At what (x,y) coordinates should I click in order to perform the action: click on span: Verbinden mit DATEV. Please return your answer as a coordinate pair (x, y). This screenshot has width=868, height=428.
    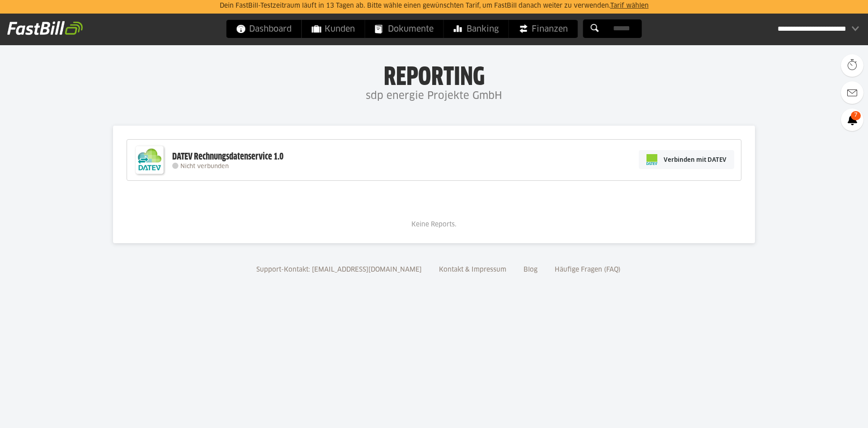
    Looking at the image, I should click on (695, 160).